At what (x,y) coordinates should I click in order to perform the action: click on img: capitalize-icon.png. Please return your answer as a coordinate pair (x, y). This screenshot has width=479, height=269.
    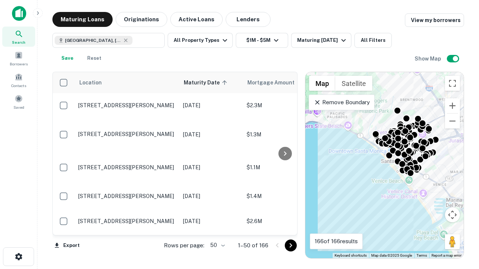
    Looking at the image, I should click on (19, 13).